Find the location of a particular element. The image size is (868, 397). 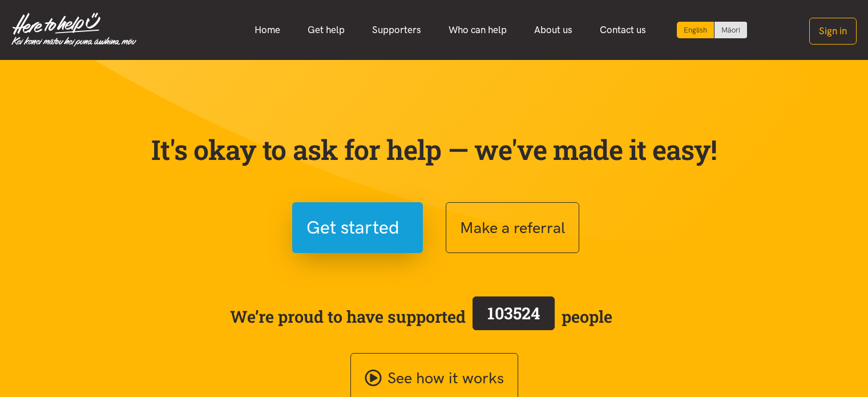

a: About us is located at coordinates (553, 30).